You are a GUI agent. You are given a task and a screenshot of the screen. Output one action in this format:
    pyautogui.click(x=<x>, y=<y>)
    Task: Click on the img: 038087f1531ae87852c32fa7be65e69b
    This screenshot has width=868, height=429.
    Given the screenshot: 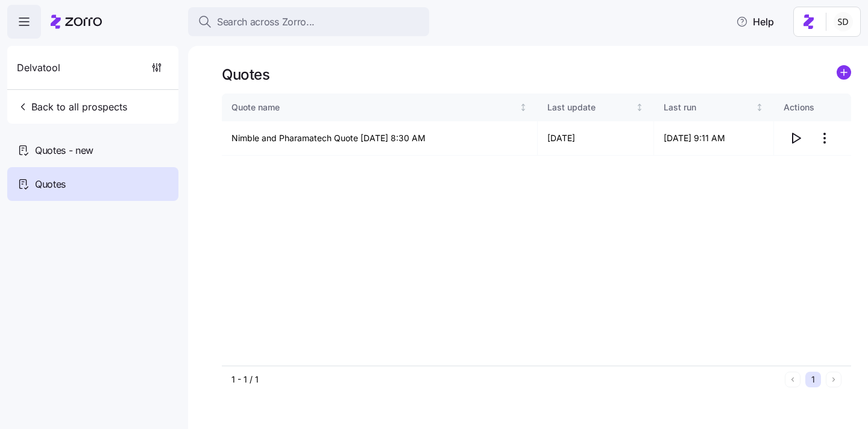 What is the action you would take?
    pyautogui.click(x=843, y=22)
    